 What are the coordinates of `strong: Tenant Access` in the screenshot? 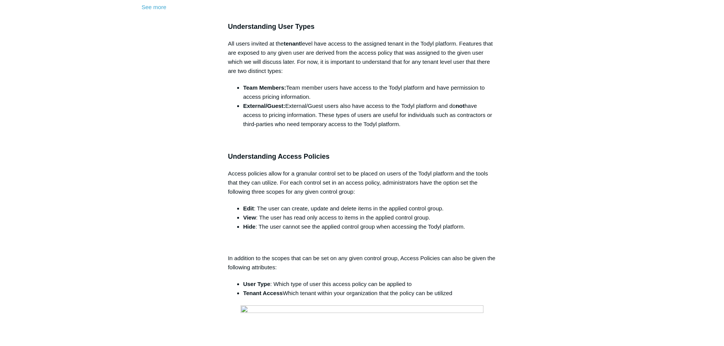 It's located at (263, 293).